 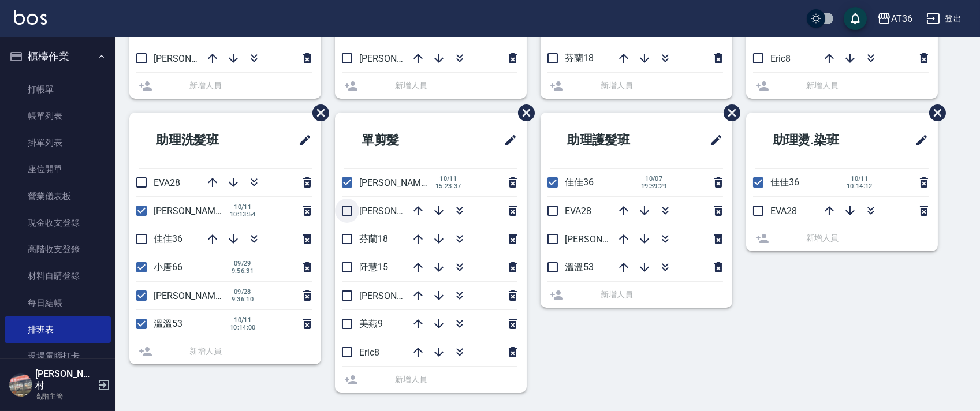 What do you see at coordinates (58, 143) in the screenshot?
I see `a: 掛單列表` at bounding box center [58, 143].